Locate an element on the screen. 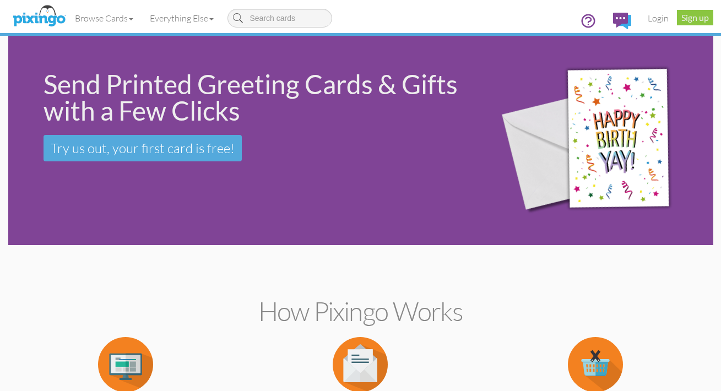 This screenshot has width=721, height=391. a: Sign up is located at coordinates (695, 18).